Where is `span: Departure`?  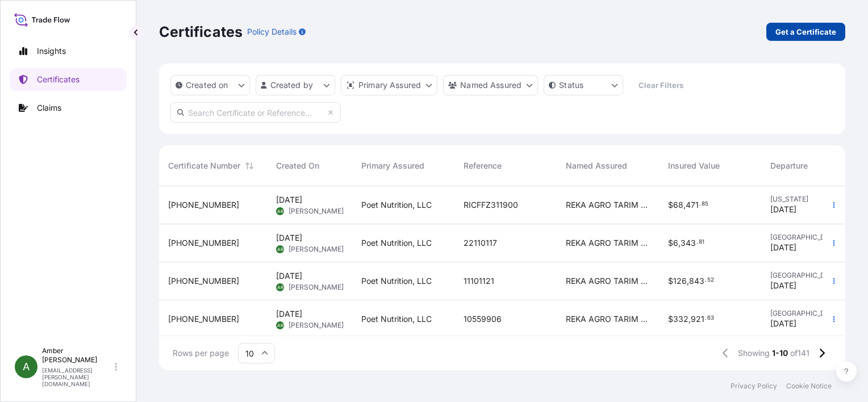
span: Departure is located at coordinates (789, 166).